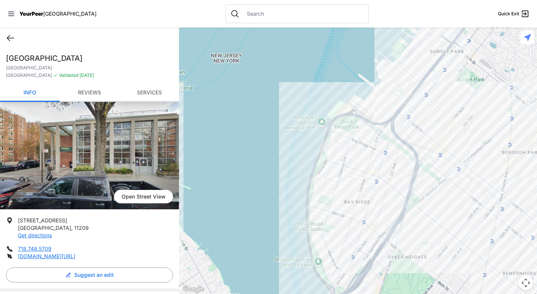 The image size is (537, 294). I want to click on img: Google, so click(193, 289).